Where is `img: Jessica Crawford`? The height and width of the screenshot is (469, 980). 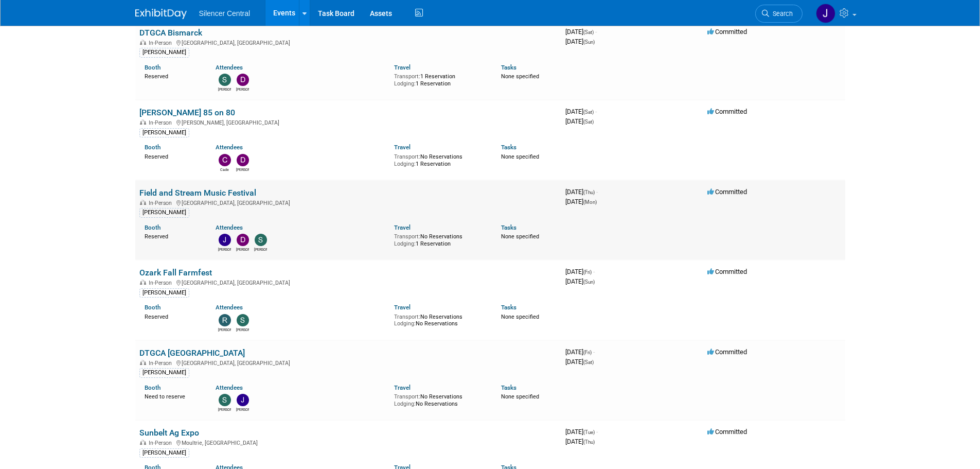 img: Jessica Crawford is located at coordinates (826, 14).